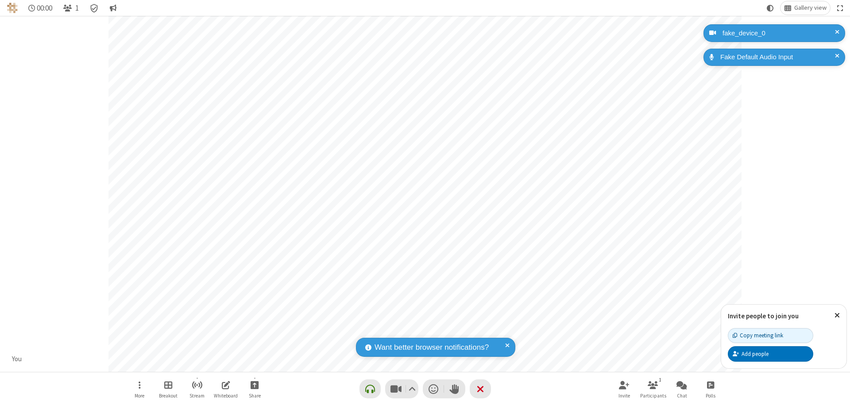 The image size is (850, 405). What do you see at coordinates (710, 389) in the screenshot?
I see `button: Open poll` at bounding box center [710, 389].